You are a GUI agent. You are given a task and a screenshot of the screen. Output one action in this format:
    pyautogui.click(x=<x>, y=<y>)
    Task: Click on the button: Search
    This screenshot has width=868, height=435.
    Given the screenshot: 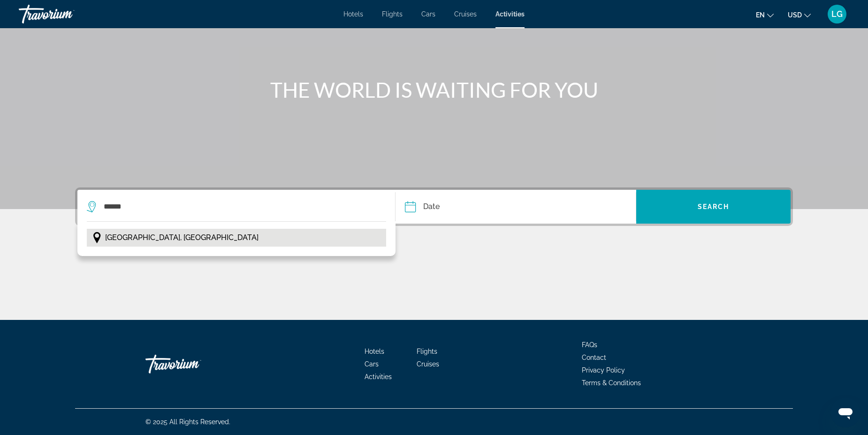 What is the action you would take?
    pyautogui.click(x=713, y=207)
    